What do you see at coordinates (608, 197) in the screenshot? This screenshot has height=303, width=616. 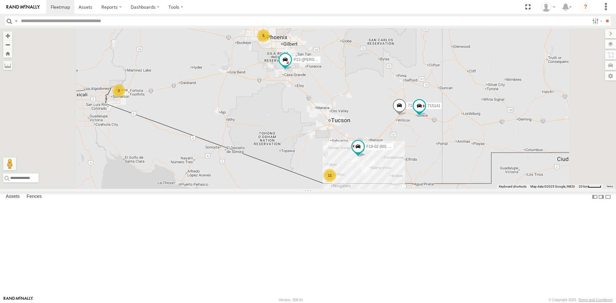 I see `label: Hide Summary Table` at bounding box center [608, 197].